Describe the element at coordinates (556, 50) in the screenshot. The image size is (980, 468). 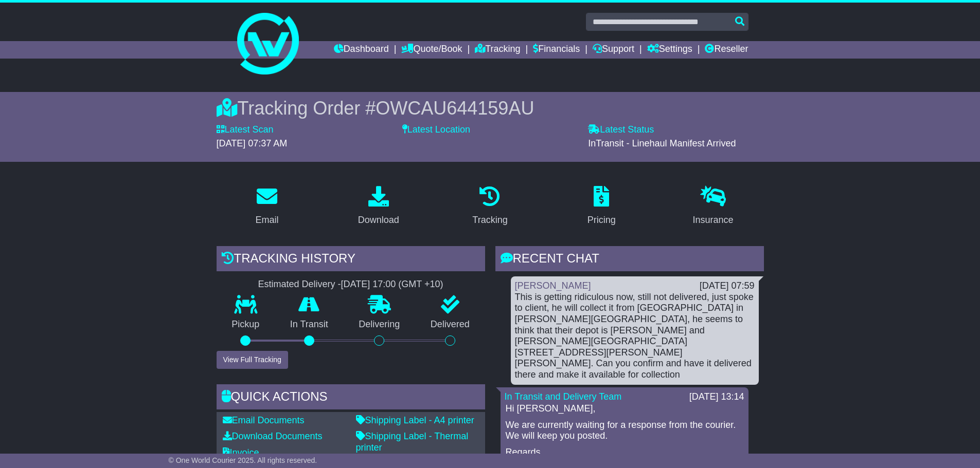
I see `a: Financials` at that location.